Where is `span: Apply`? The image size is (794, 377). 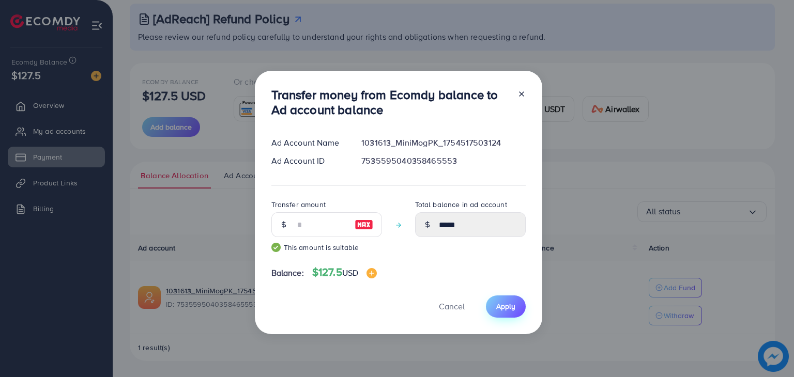 span: Apply is located at coordinates (505, 306).